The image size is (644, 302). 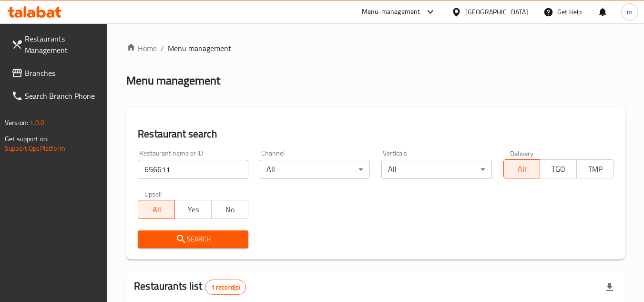 What do you see at coordinates (63, 45) in the screenshot?
I see `span: Restaurants Management` at bounding box center [63, 45].